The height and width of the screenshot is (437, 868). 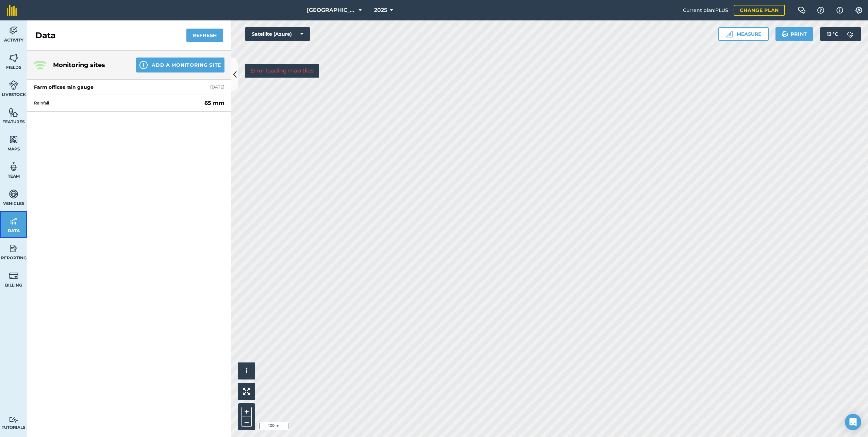 I want to click on h2: Data, so click(x=45, y=36).